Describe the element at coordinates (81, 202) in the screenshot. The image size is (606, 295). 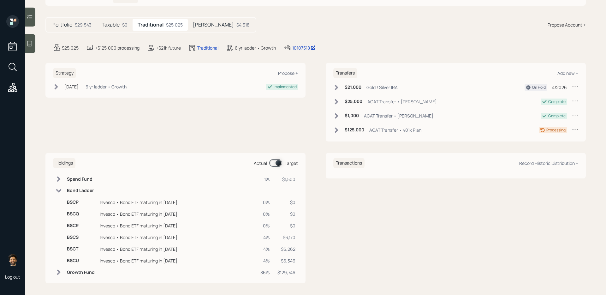
I see `h6: BSCP` at that location.